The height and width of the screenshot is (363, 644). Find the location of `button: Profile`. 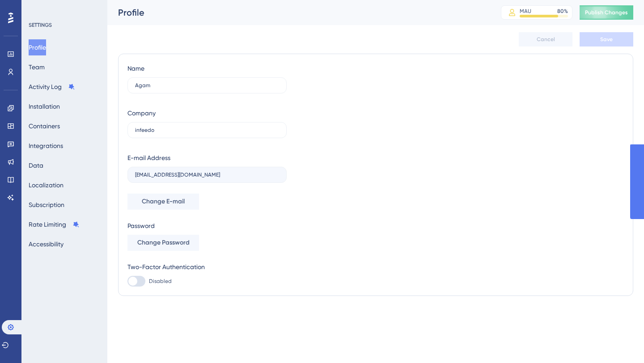

button: Profile is located at coordinates (37, 47).